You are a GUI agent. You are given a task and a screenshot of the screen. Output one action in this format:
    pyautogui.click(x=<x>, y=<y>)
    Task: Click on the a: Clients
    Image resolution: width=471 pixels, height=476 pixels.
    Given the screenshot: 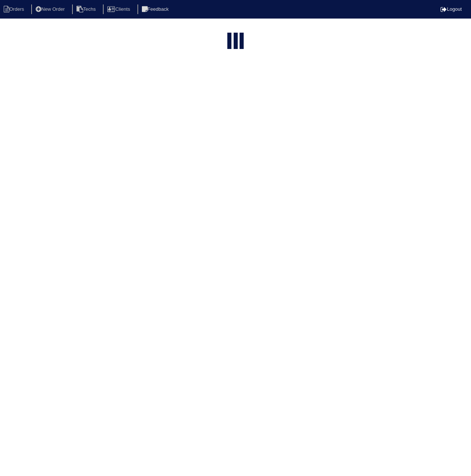 What is the action you would take?
    pyautogui.click(x=119, y=9)
    